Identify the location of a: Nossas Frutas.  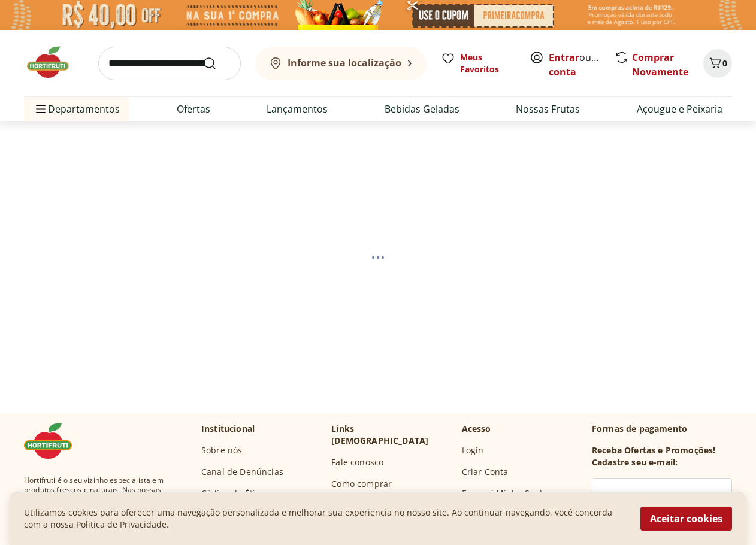
(548, 109).